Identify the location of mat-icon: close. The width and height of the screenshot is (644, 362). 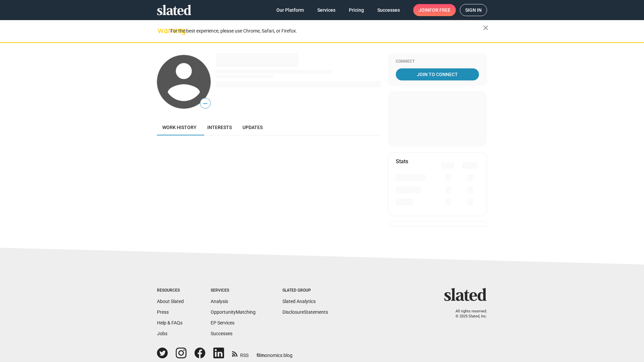
(485, 28).